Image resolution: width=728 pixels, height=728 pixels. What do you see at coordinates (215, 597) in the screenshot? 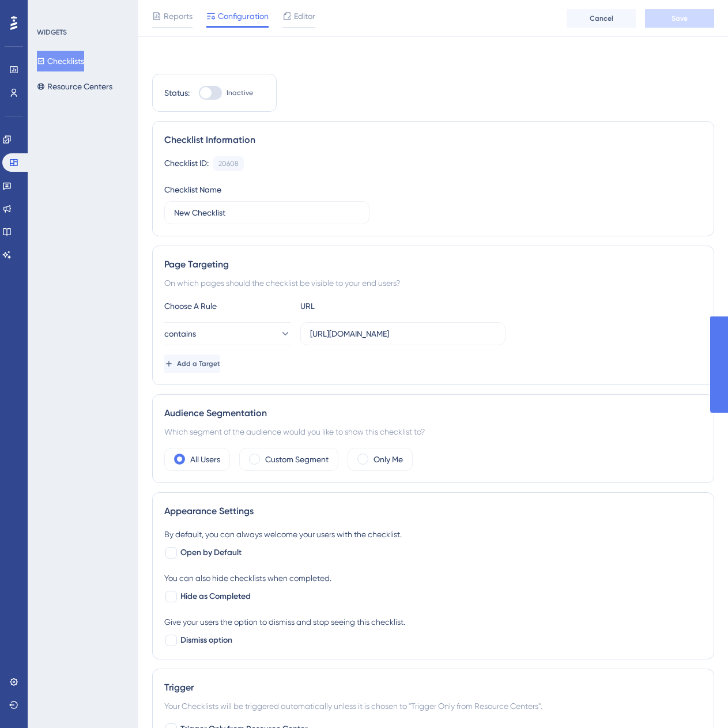
I see `span: Hide as Completed` at bounding box center [215, 597].